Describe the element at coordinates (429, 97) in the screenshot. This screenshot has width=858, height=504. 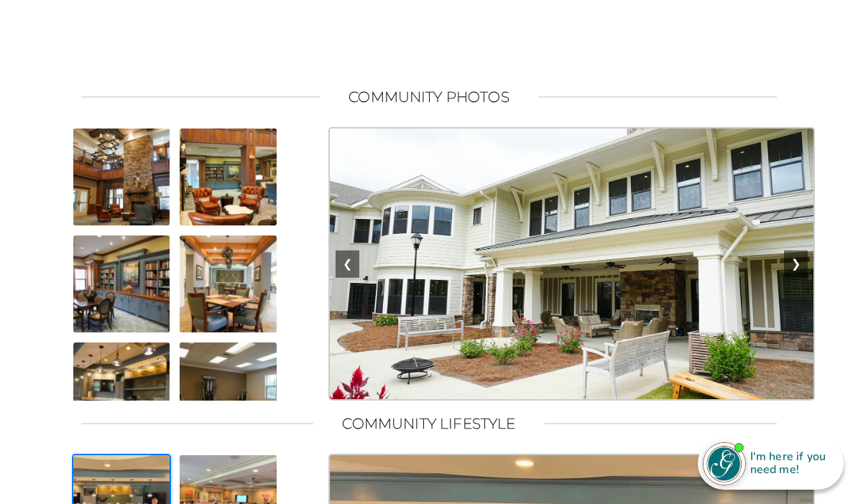
I see `h2: Community Photos` at that location.